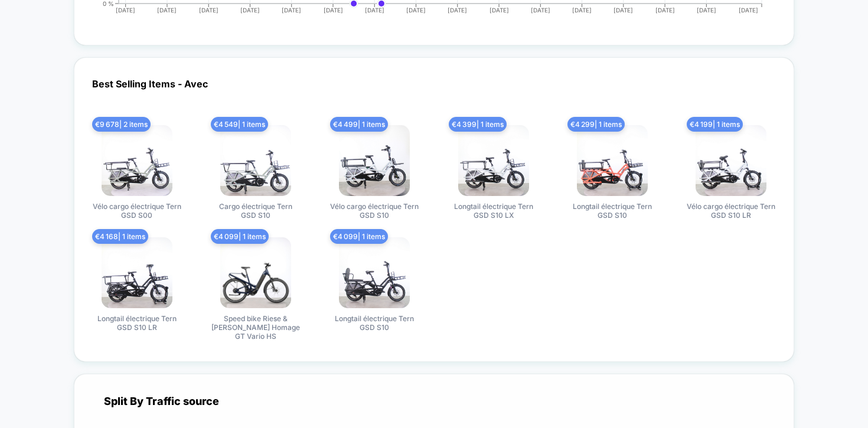 This screenshot has height=428, width=868. What do you see at coordinates (596, 124) in the screenshot?
I see `span: € 4 299 | 1 items` at bounding box center [596, 124].